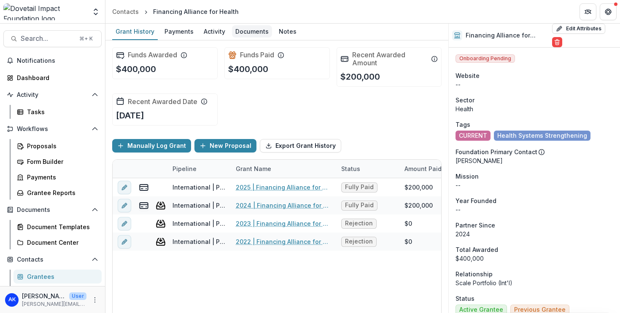 This screenshot has width=620, height=313. I want to click on span: Contacts, so click(52, 260).